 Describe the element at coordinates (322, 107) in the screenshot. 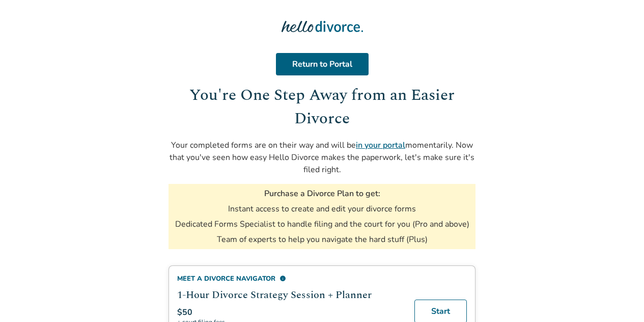

I see `h1: You're One Step Away from an Easier Divorce` at that location.